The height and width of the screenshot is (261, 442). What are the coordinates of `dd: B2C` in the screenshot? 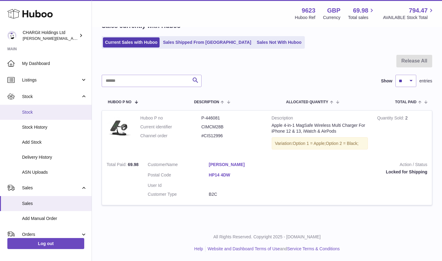 It's located at (239, 194).